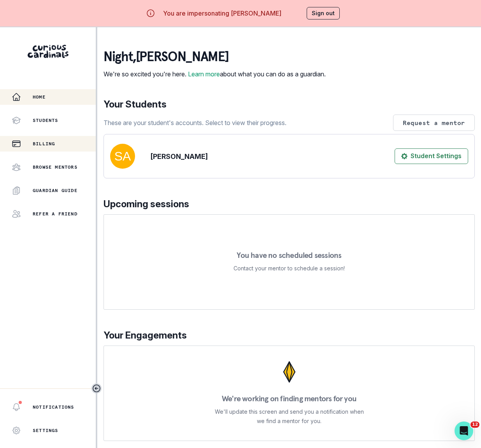 The width and height of the screenshot is (481, 448). What do you see at coordinates (55, 167) in the screenshot?
I see `p: Browse Mentors` at bounding box center [55, 167].